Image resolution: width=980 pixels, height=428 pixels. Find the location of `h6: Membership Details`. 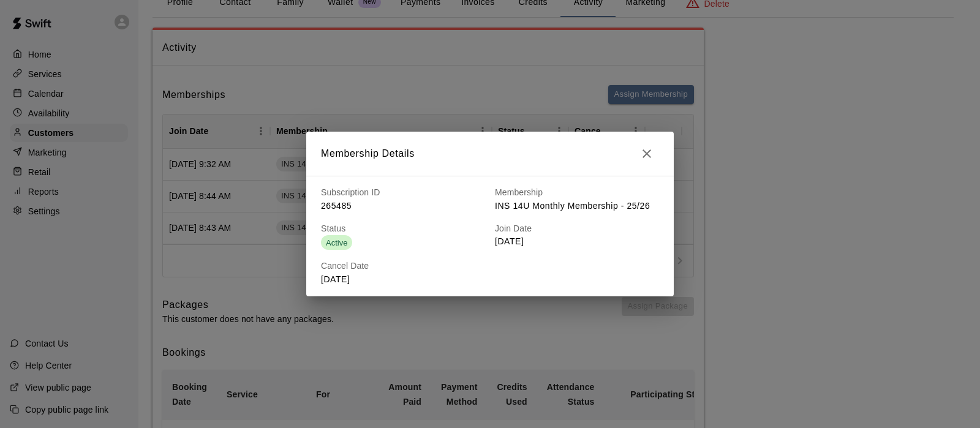

h6: Membership Details is located at coordinates (367, 154).